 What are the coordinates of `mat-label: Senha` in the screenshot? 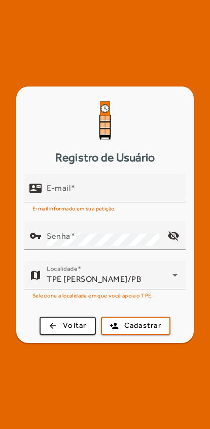 It's located at (58, 235).